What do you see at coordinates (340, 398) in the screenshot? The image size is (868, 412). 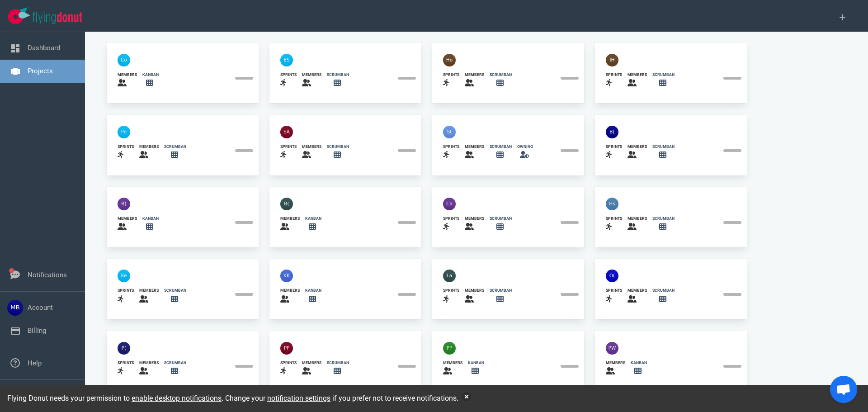 I see `span: . Change your if you prefer not to receive notifications.` at bounding box center [340, 398].